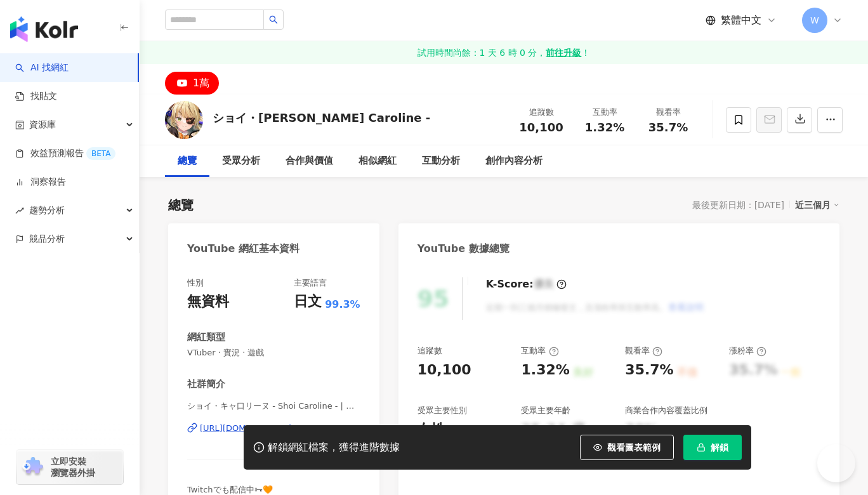  What do you see at coordinates (814, 20) in the screenshot?
I see `span: W` at bounding box center [814, 20].